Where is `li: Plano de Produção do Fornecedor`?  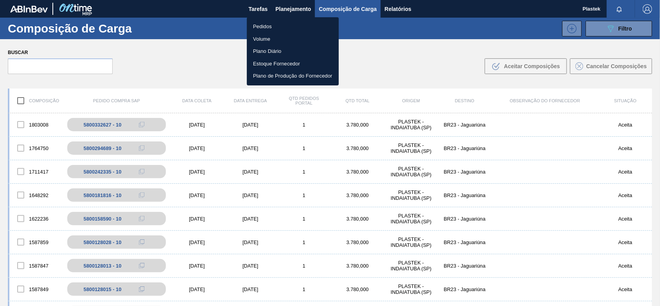
li: Plano de Produção do Fornecedor is located at coordinates (293, 76).